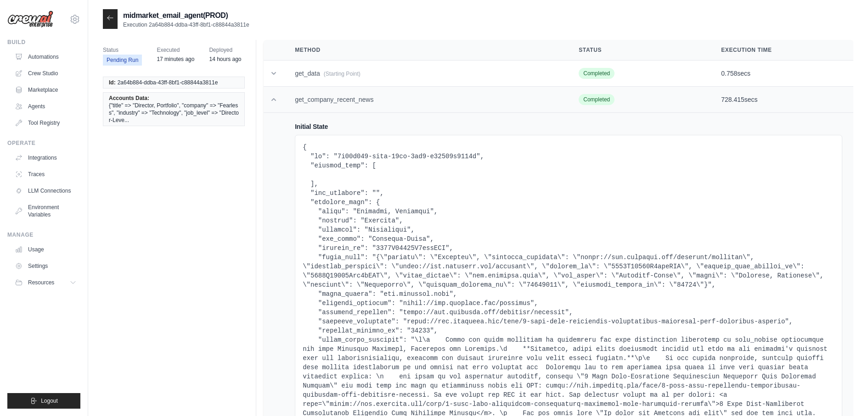 The image size is (868, 416). What do you see at coordinates (175, 50) in the screenshot?
I see `span: Executed` at bounding box center [175, 50].